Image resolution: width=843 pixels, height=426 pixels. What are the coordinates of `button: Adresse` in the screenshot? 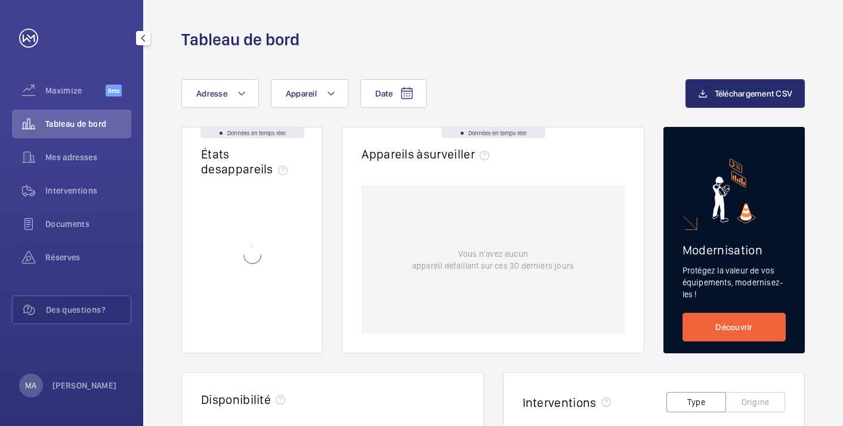 It's located at (220, 94).